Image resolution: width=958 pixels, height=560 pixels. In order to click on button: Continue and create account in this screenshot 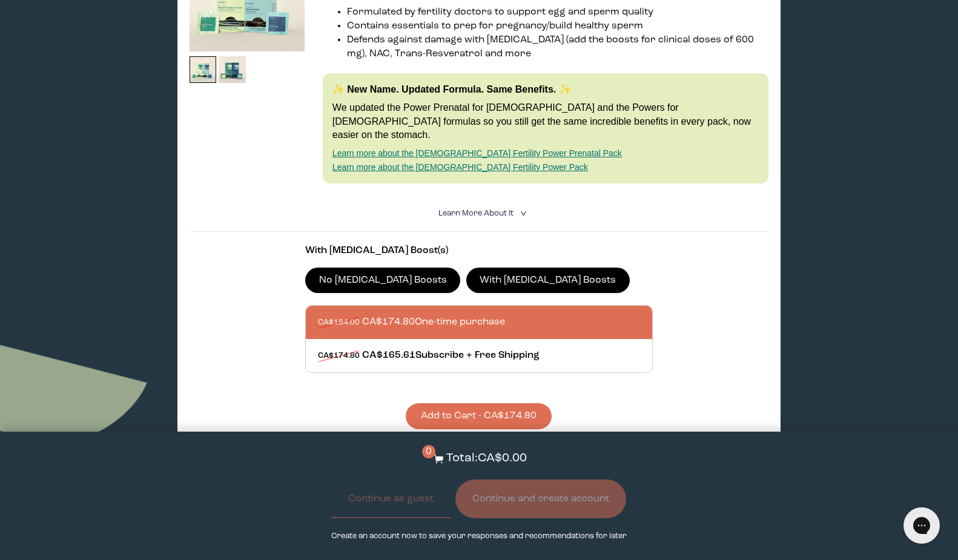, I will do `click(541, 499)`.